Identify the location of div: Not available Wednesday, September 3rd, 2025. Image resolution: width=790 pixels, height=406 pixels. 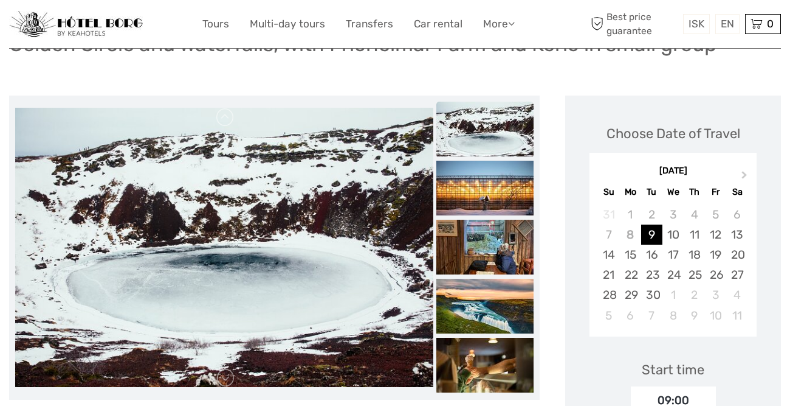
(673, 214).